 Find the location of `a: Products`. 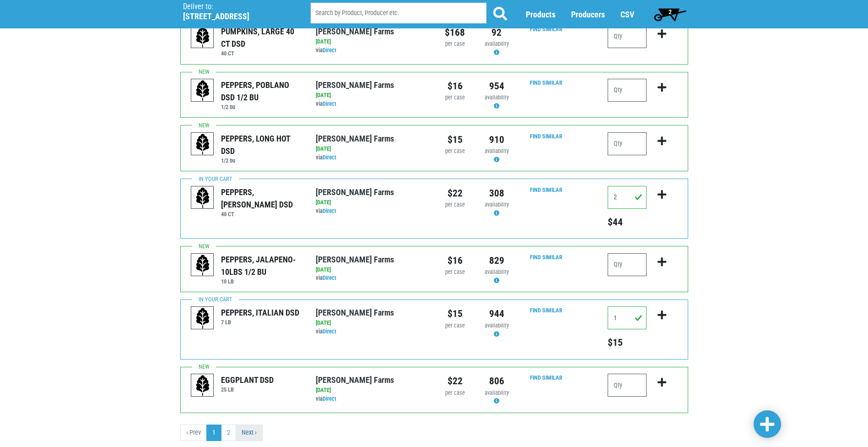

a: Products is located at coordinates (540, 14).